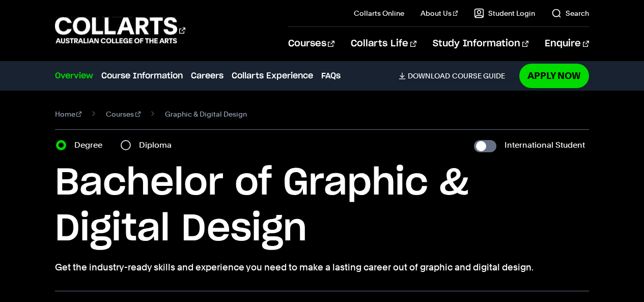 The image size is (644, 302). I want to click on a: Search, so click(570, 13).